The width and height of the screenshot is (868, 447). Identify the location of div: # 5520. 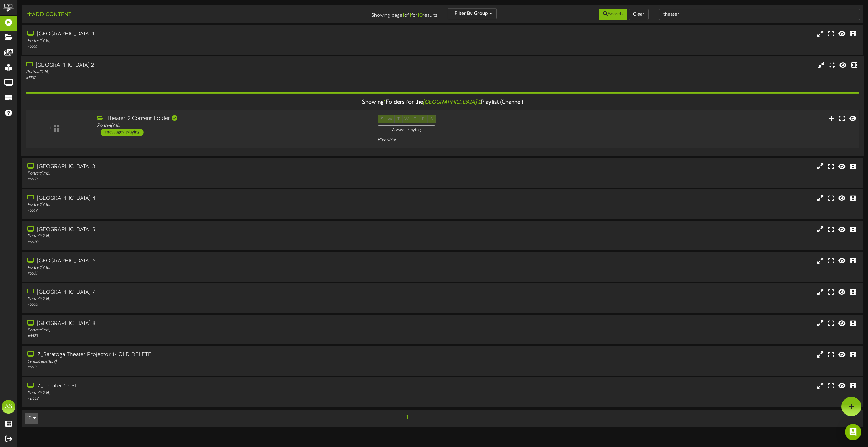
(197, 242).